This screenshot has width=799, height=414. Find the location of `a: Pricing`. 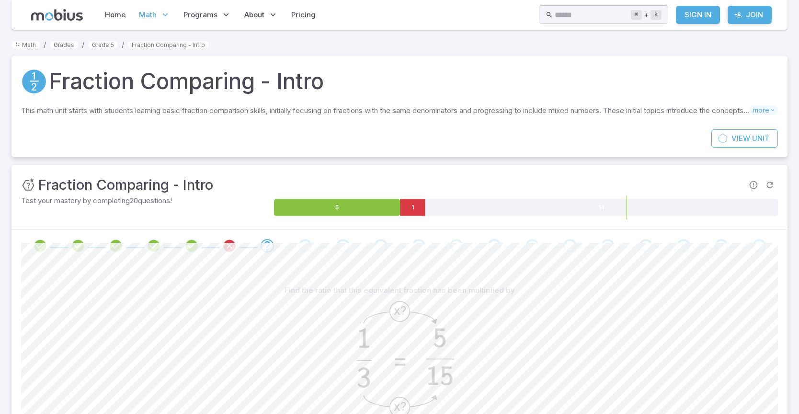

a: Pricing is located at coordinates (303, 15).